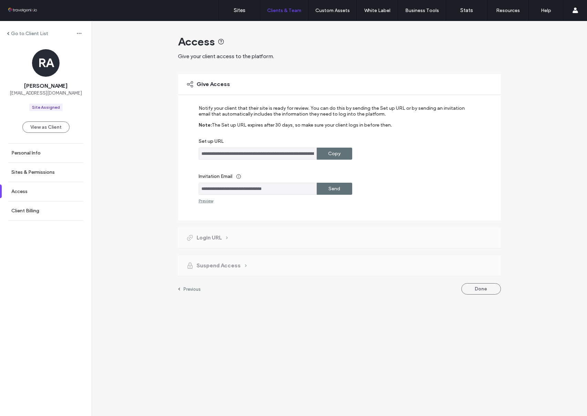  What do you see at coordinates (46, 107) in the screenshot?
I see `div: Site Assigned` at bounding box center [46, 107].